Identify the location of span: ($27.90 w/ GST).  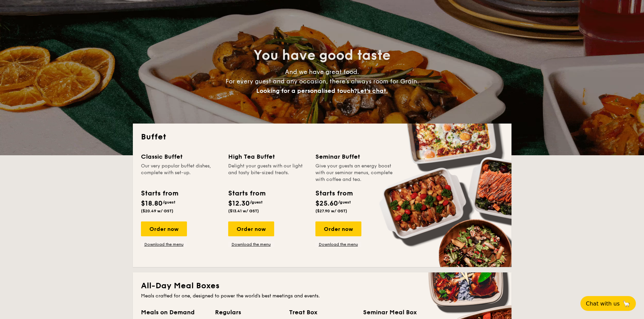
(331, 211).